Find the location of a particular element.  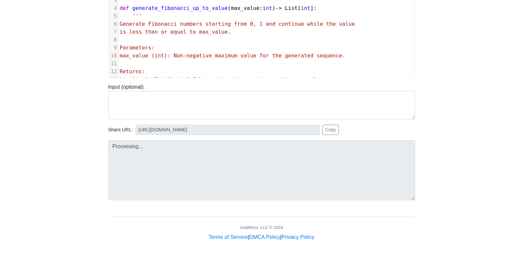

div: AcidWorx, LLC © 2024 is located at coordinates (262, 228).